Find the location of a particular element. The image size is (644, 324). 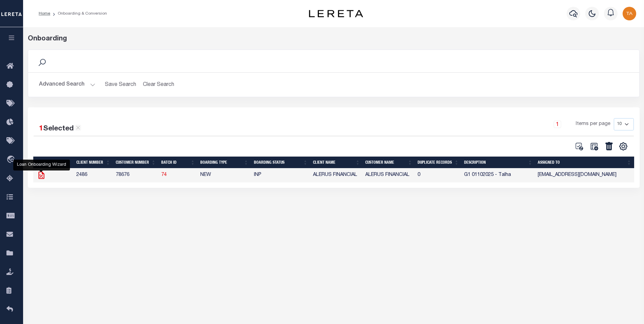

th: Duplicate Records: activate to sort column ascending is located at coordinates (438, 162).